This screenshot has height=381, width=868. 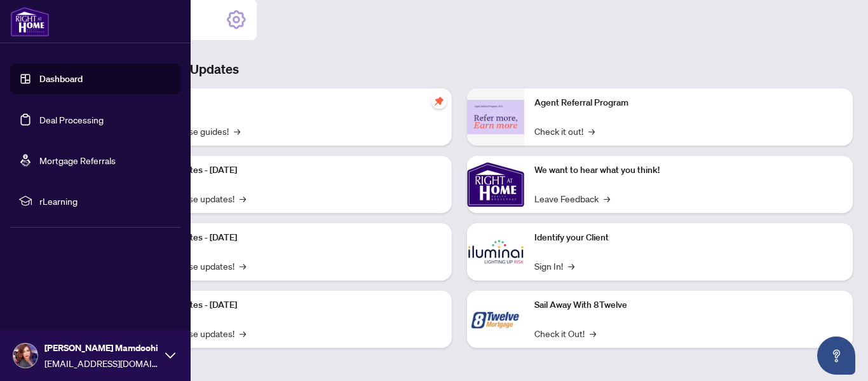 I want to click on span: rLearning, so click(x=106, y=201).